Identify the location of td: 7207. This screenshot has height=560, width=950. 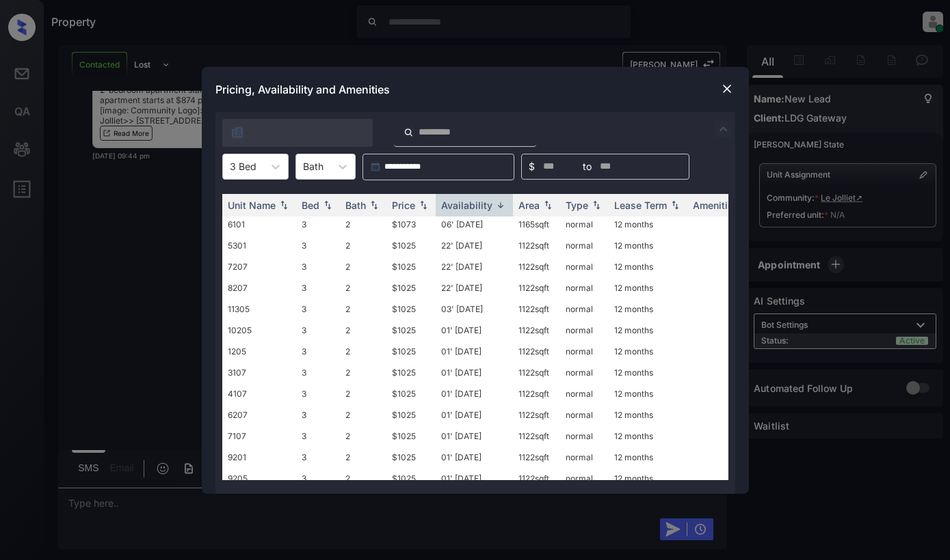
(259, 267).